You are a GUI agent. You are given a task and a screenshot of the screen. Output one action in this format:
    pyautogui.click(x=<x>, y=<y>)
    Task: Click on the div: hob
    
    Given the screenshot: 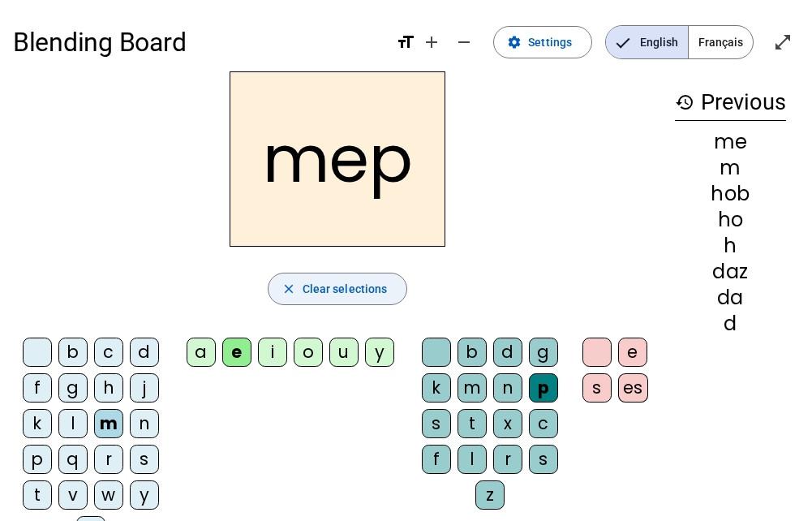 What is the action you would take?
    pyautogui.click(x=730, y=194)
    